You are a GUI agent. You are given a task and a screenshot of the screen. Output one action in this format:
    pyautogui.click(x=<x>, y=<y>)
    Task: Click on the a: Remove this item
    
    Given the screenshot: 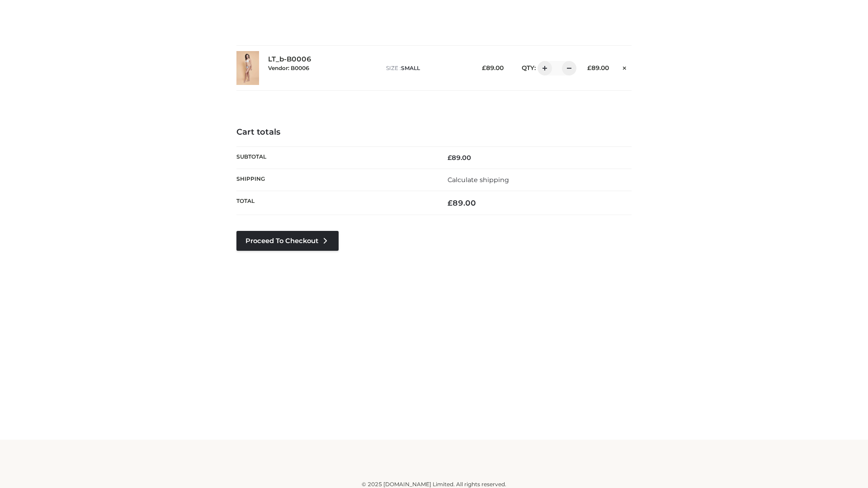 What is the action you would take?
    pyautogui.click(x=624, y=67)
    